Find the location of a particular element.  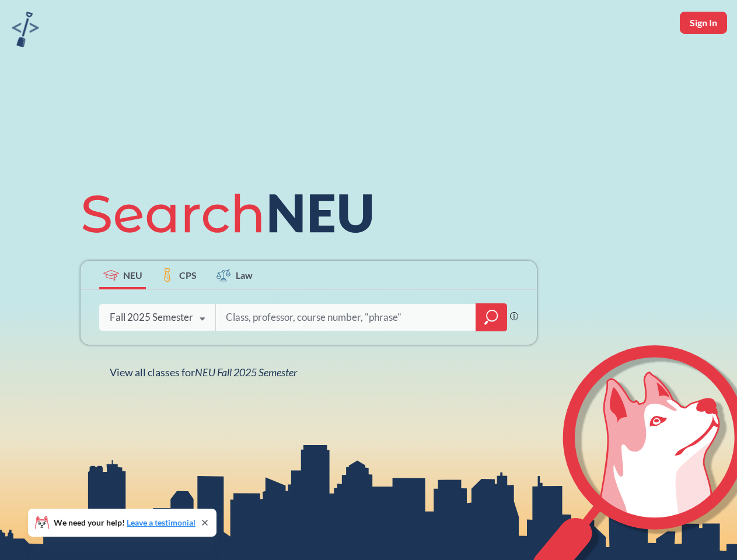

a: sandbox logo is located at coordinates (25, 31).